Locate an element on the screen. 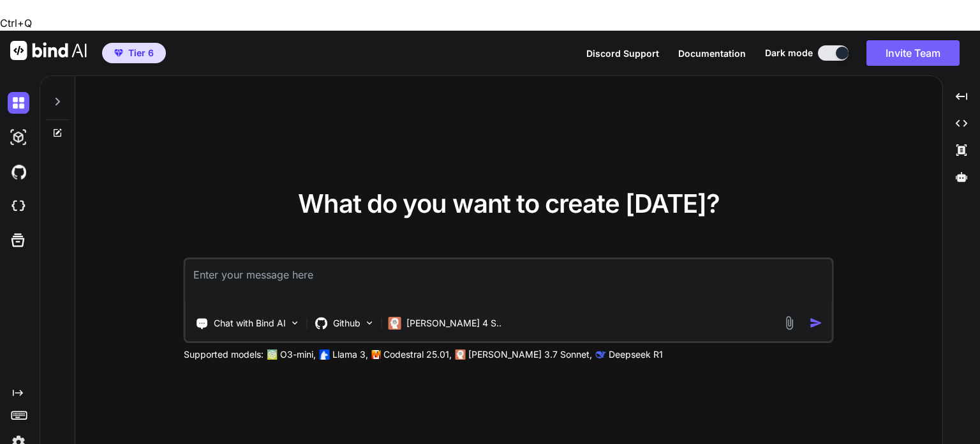  img: Mistral-AI is located at coordinates (377, 354).